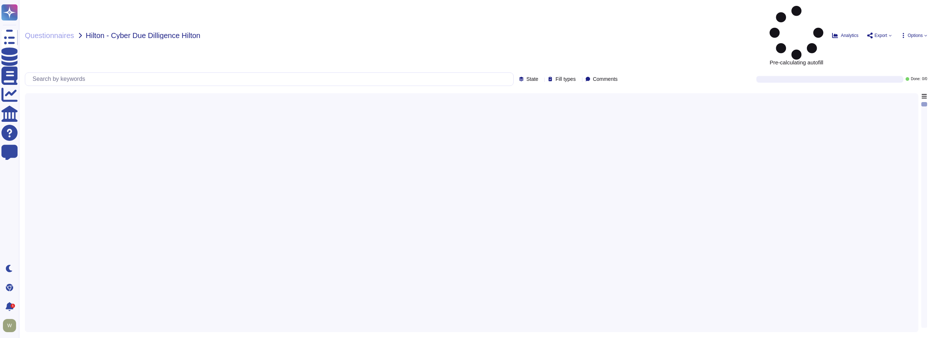  What do you see at coordinates (143, 35) in the screenshot?
I see `span: Hilton - Cyber Due Dilligence Hilton` at bounding box center [143, 35].